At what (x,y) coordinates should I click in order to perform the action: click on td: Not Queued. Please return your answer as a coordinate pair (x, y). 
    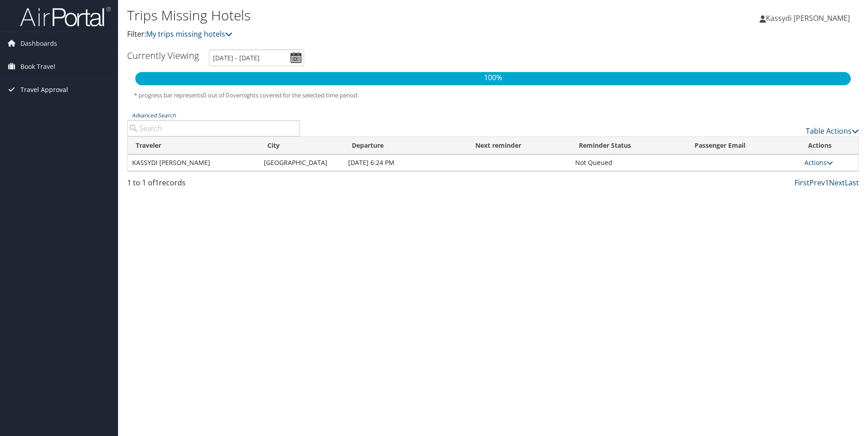
    Looking at the image, I should click on (628, 163).